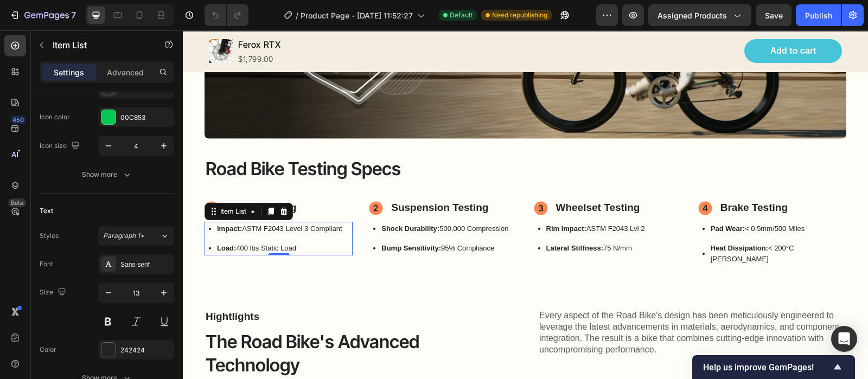  What do you see at coordinates (520, 15) in the screenshot?
I see `span: Need republishing` at bounding box center [520, 15].